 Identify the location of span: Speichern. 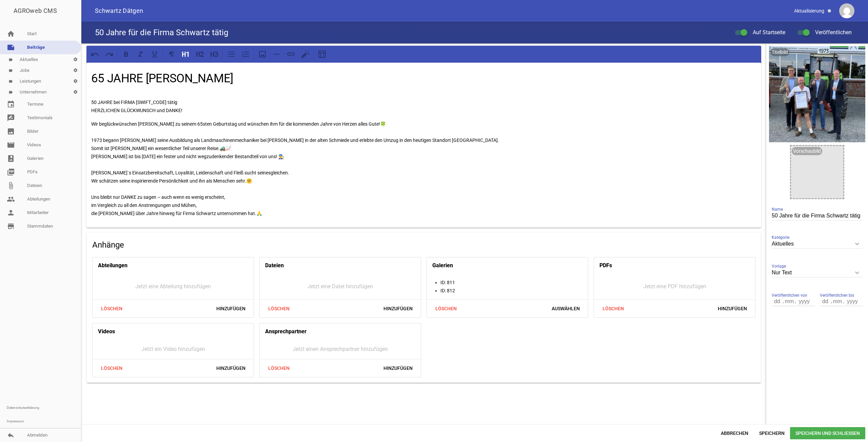
(772, 433).